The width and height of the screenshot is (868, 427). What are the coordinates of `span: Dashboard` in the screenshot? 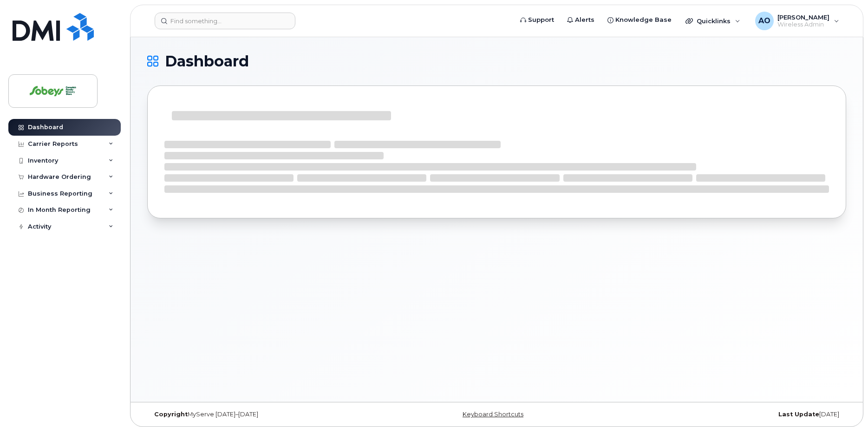 It's located at (207, 61).